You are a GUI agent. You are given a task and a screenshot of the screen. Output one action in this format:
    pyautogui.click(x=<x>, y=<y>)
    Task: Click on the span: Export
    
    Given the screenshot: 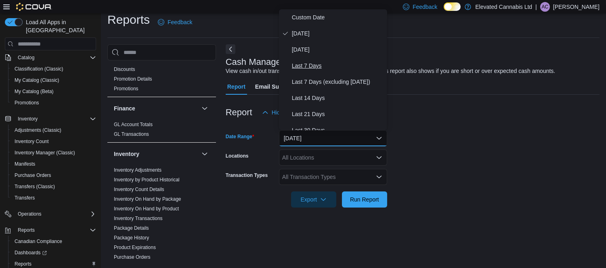 What is the action you would take?
    pyautogui.click(x=314, y=200)
    